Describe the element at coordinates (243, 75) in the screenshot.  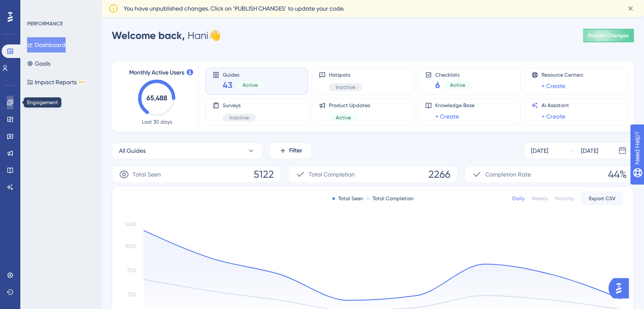
I see `span: Guides` at that location.